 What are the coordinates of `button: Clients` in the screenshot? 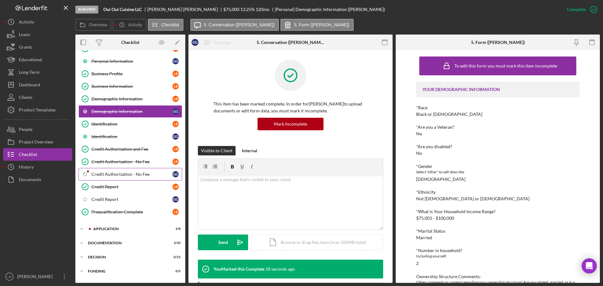 It's located at (38, 97).